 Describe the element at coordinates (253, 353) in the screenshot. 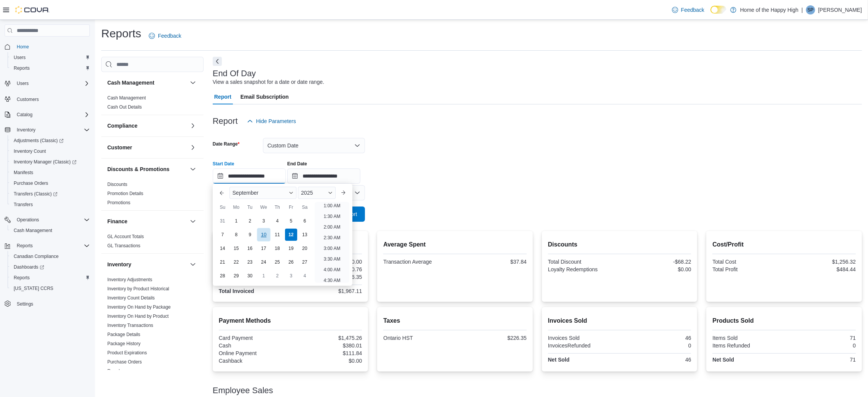

I see `div: Online Payment` at that location.